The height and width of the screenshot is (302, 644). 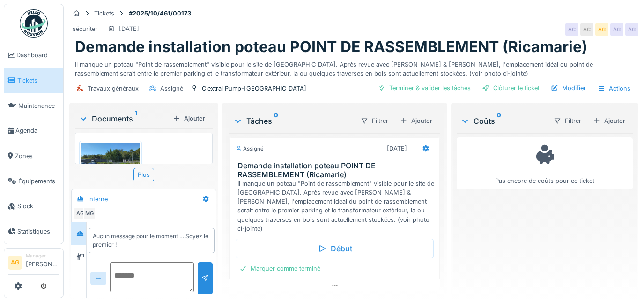 What do you see at coordinates (124, 118) in the screenshot?
I see `div: Documents` at bounding box center [124, 118].